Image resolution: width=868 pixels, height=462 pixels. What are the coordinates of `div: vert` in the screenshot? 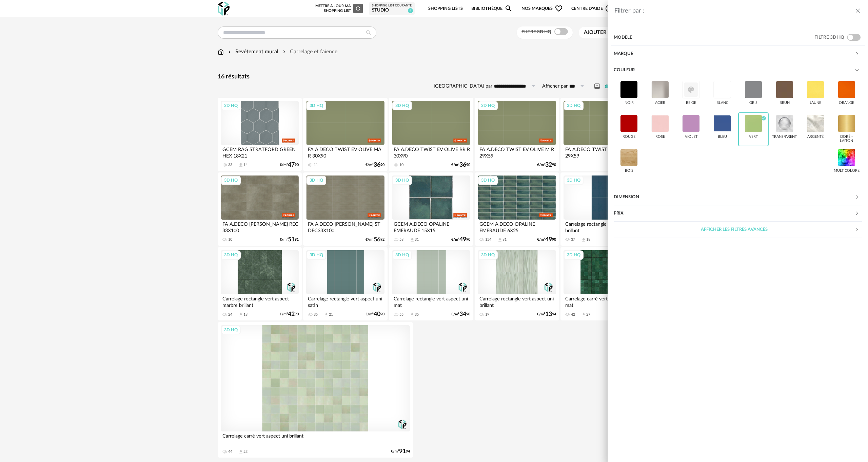 It's located at (753, 137).